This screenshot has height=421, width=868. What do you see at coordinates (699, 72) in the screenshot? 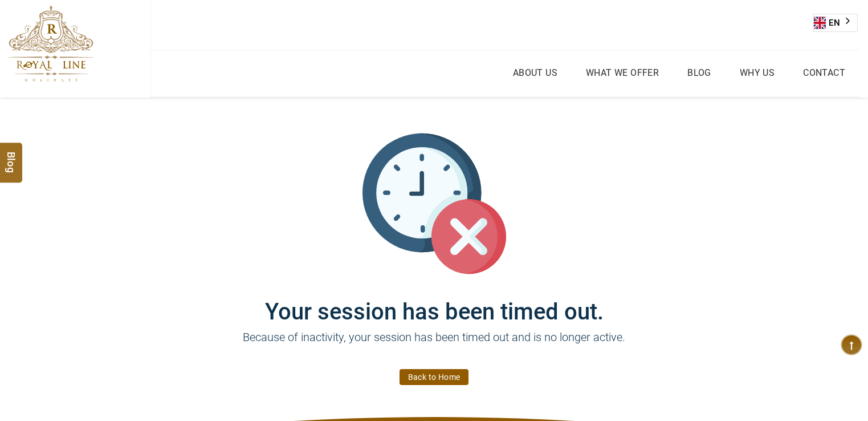
I see `a: Blog` at bounding box center [699, 72].